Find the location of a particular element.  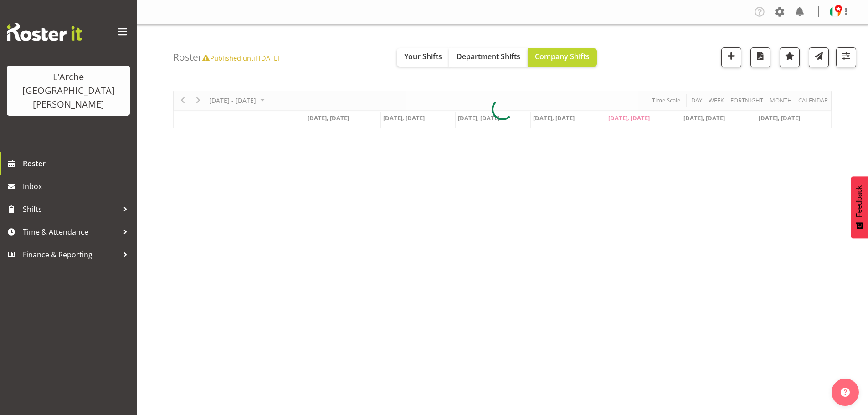

button: Send a list of all shifts for the selected filtered period to all rostered employees. is located at coordinates (818, 58).